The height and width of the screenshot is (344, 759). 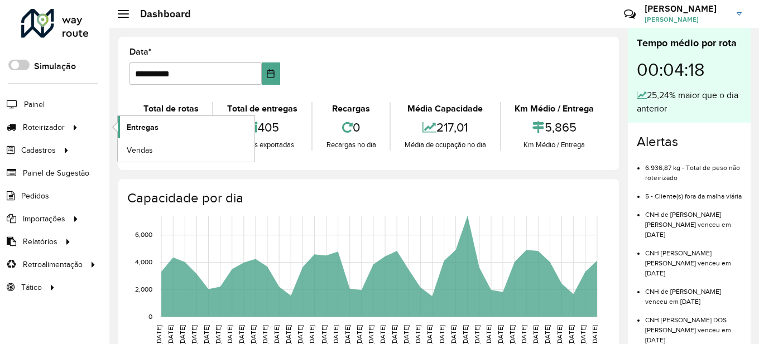 What do you see at coordinates (38, 150) in the screenshot?
I see `span: Cadastros` at bounding box center [38, 150].